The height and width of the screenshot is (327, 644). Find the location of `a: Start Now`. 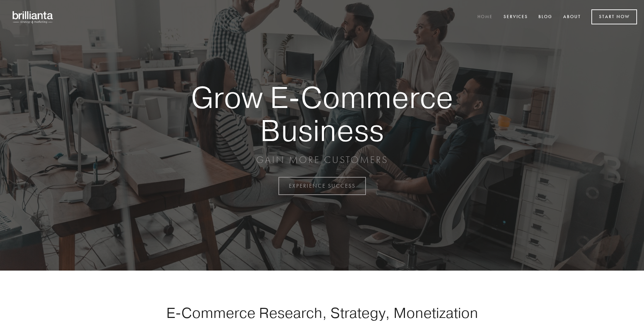

a: Start Now is located at coordinates (614, 17).